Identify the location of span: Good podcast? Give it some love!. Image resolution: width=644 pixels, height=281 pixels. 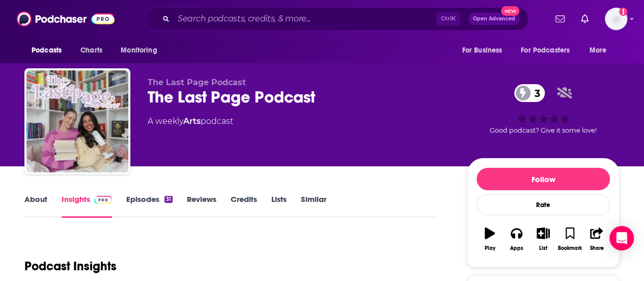
(543, 130).